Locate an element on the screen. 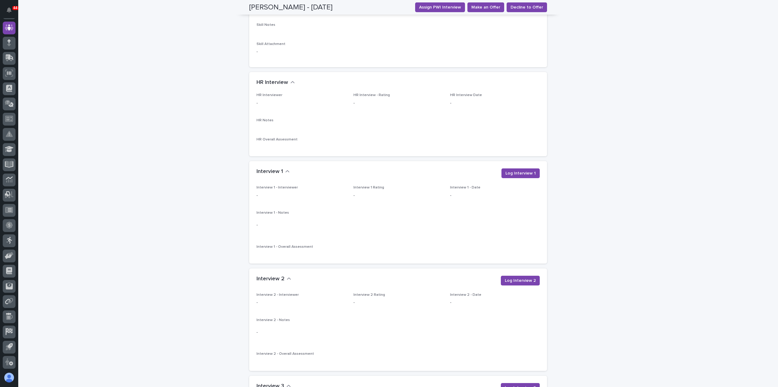 The width and height of the screenshot is (778, 387). span: Interview 1 - Overall Assessment is located at coordinates (285, 247).